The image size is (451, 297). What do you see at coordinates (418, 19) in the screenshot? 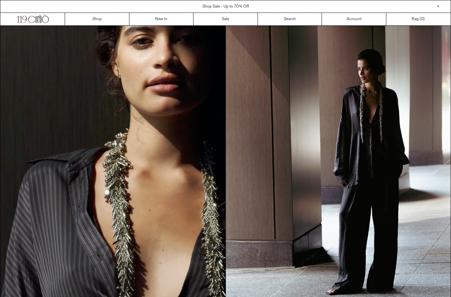
I see `a: Bag ()` at bounding box center [418, 19].